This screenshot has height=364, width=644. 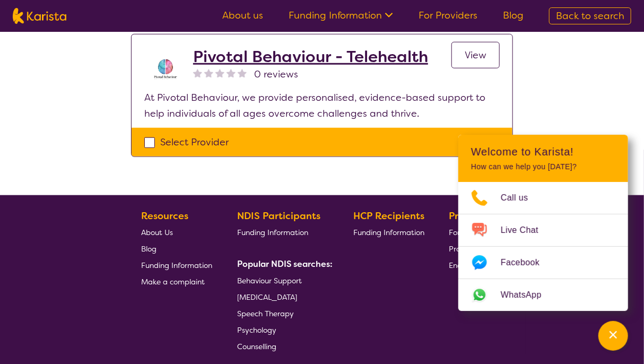 What do you see at coordinates (310, 57) in the screenshot?
I see `a: Pivotal Behaviour - Telehealth` at bounding box center [310, 57].